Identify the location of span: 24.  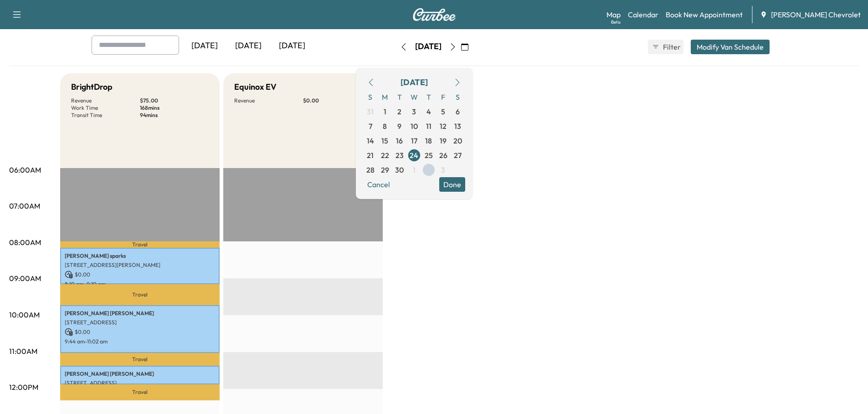
(414, 155).